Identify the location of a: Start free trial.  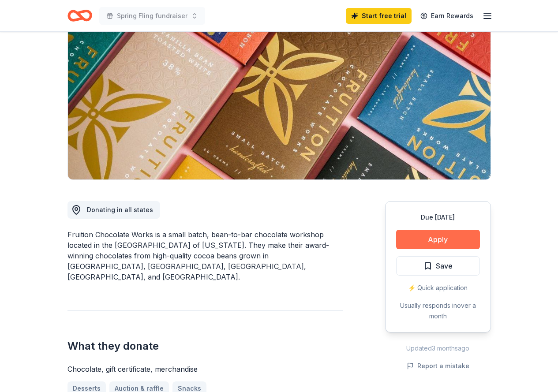
(378, 16).